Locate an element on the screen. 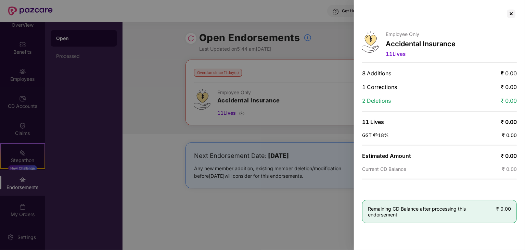 This screenshot has height=250, width=525. span: Current CD Balance is located at coordinates (384, 169).